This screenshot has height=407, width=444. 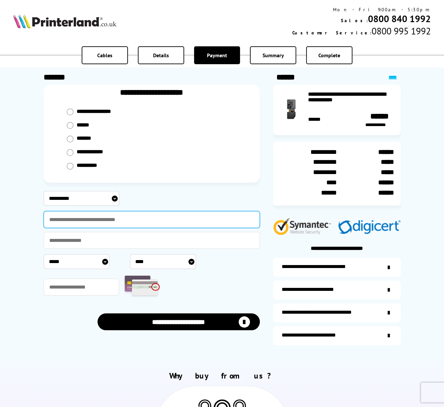 I want to click on a: secure-website, so click(x=337, y=335).